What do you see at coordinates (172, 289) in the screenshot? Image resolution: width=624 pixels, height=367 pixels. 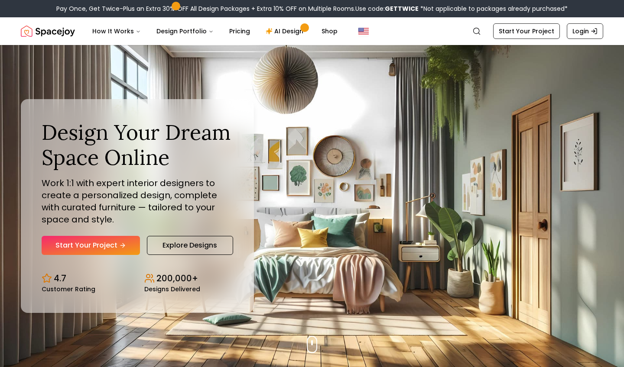 I see `small: Designs Delivered` at bounding box center [172, 289].